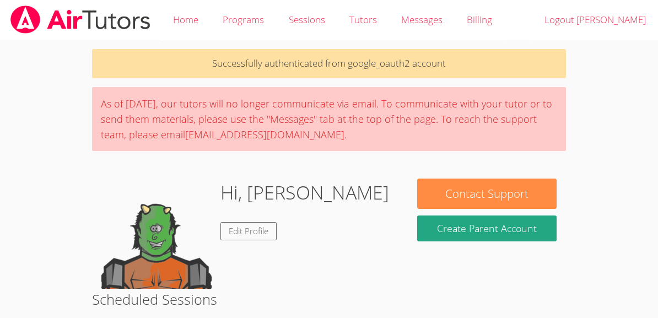 This screenshot has width=658, height=318. I want to click on img: airtutors_banner-c4298cdbf04f3fff15de1276eac7730deb9818008684d7c2e4769d2f7ddbe033.png, so click(80, 19).